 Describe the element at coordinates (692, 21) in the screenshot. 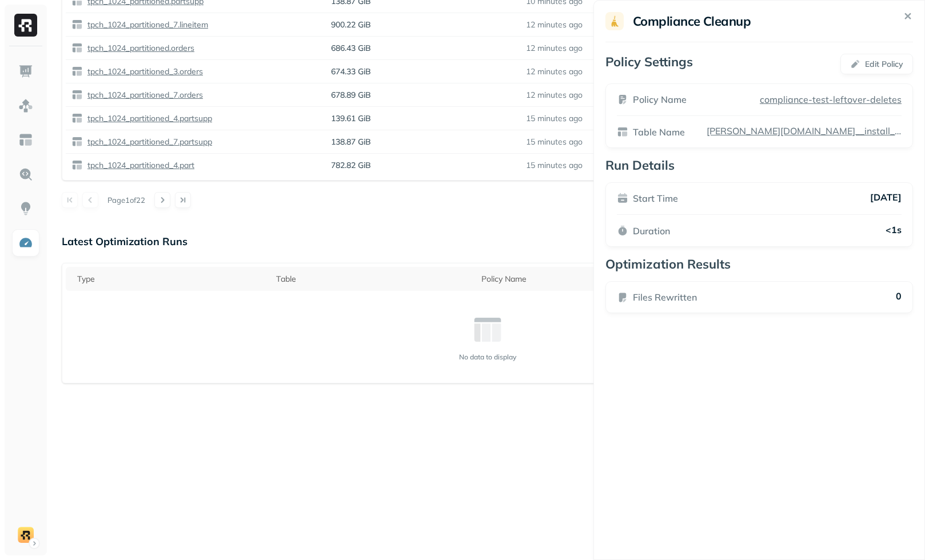

I see `h2: Compliance Cleanup` at that location.